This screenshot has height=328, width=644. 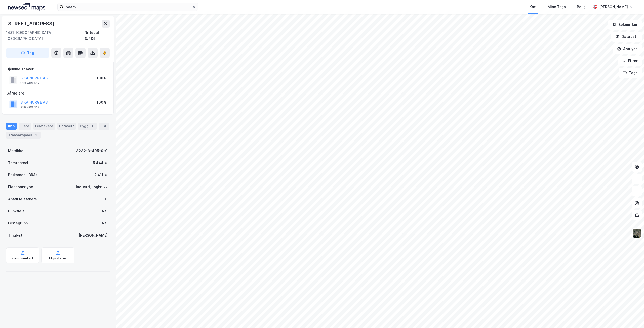 What do you see at coordinates (18, 223) in the screenshot?
I see `div: Festegrunn` at bounding box center [18, 223].